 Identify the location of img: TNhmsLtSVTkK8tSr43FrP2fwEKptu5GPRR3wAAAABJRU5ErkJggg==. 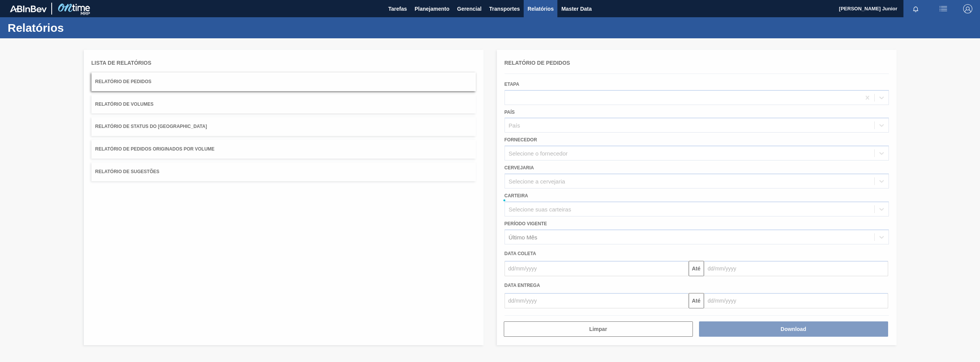
(28, 9).